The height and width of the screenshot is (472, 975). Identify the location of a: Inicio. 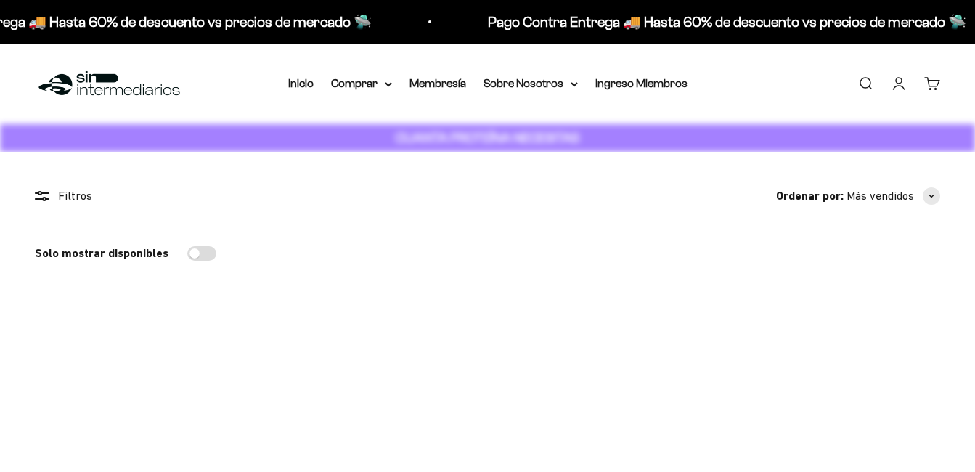
(301, 83).